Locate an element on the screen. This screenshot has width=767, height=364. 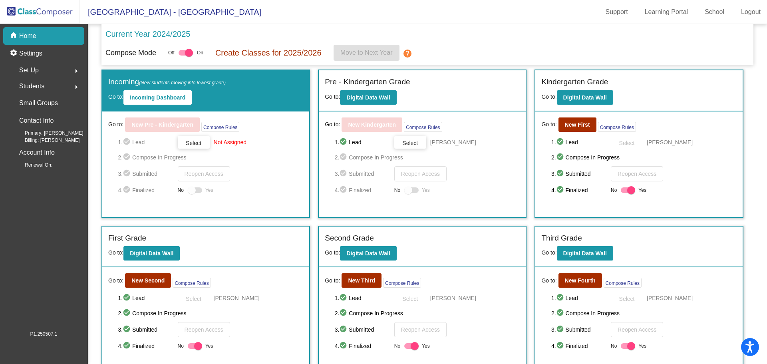
b: New Third is located at coordinates (362, 280).